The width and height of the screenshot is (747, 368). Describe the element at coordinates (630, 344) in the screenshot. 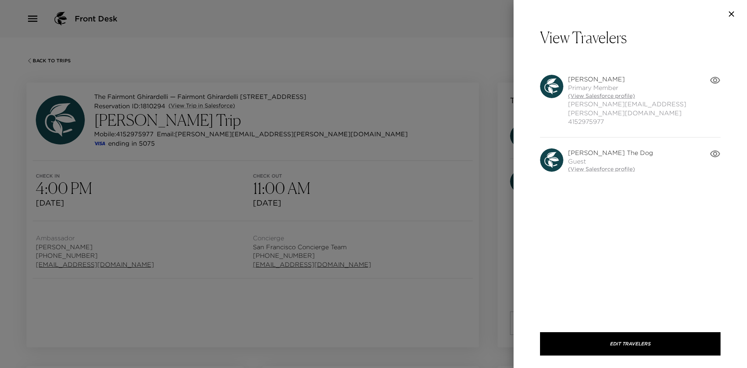

I see `button: Edit Travelers` at that location.